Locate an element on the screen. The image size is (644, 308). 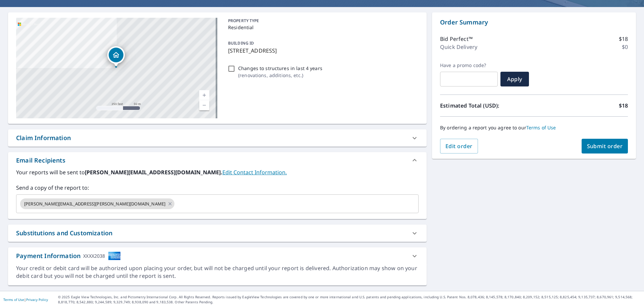
a: Privacy Policy is located at coordinates (37, 299).